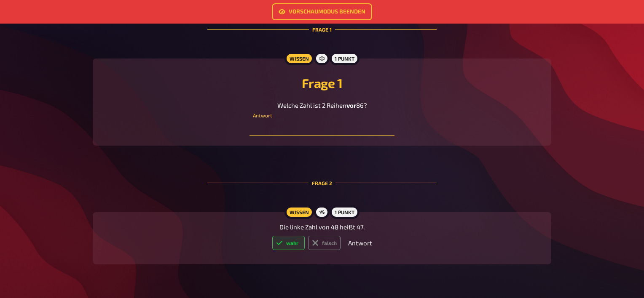  I want to click on span: vor, so click(351, 105).